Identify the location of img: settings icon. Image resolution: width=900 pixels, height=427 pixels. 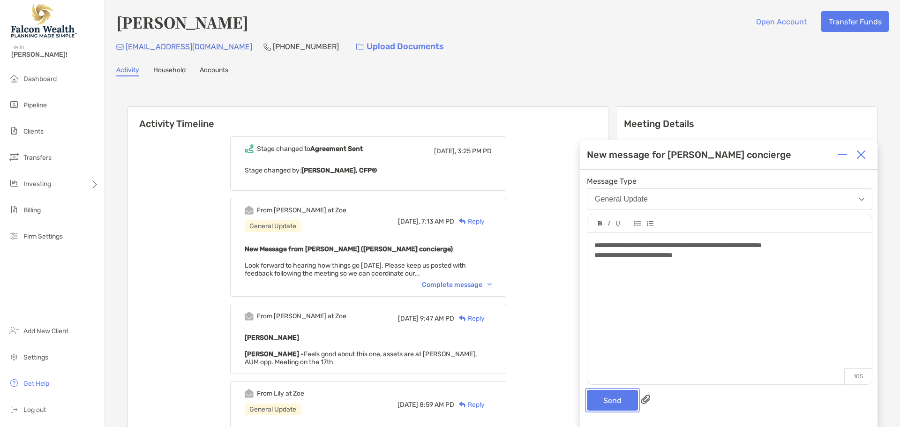
(14, 357).